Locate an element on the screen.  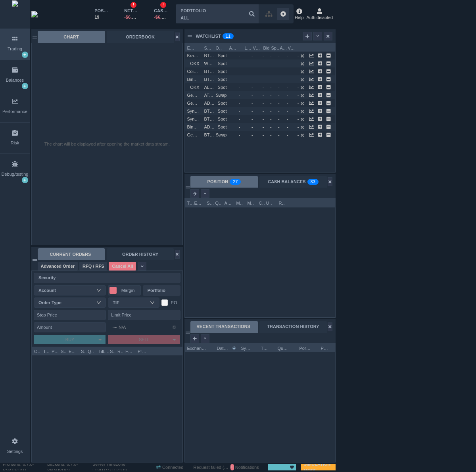
span: OKX is located at coordinates (194, 64).